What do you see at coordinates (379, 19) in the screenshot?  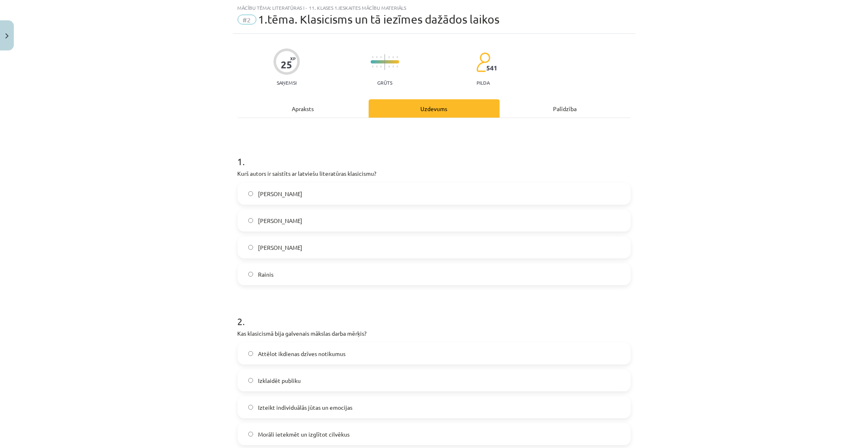 I see `span: 1.tēma. Klasicisms un tā iezīmes dažādos laikos` at bounding box center [379, 19].